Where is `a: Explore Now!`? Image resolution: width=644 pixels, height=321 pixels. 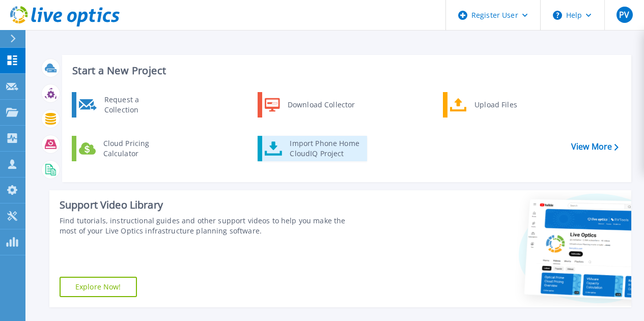 a: Explore Now! is located at coordinates (98, 287).